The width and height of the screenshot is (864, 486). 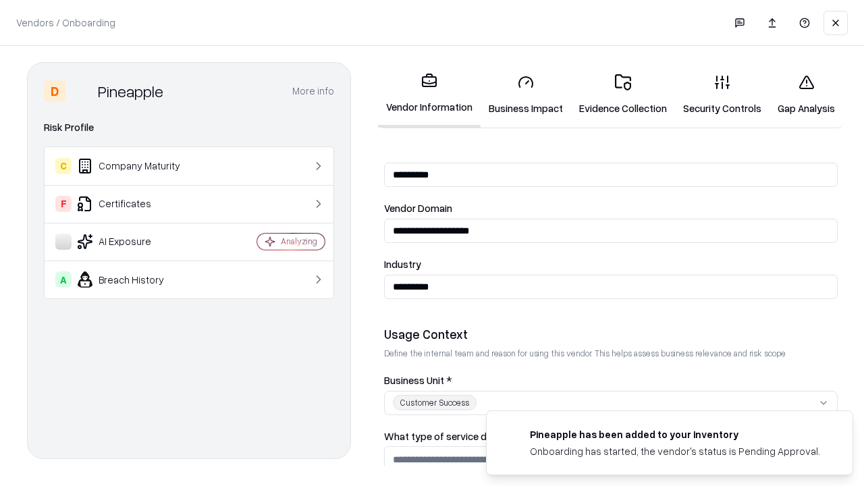 I want to click on img: Pineapple, so click(x=82, y=91).